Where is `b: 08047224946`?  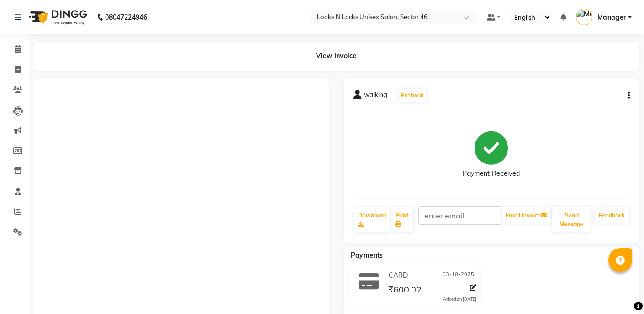 b: 08047224946 is located at coordinates (126, 17).